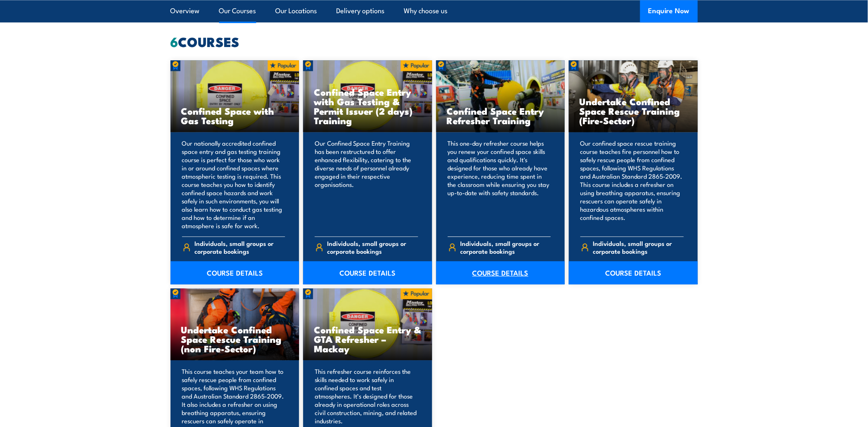  Describe the element at coordinates (366, 184) in the screenshot. I see `p: Our Confined Space Entry Training has been restructured to offer enhanced flexibility, catering t...` at that location.